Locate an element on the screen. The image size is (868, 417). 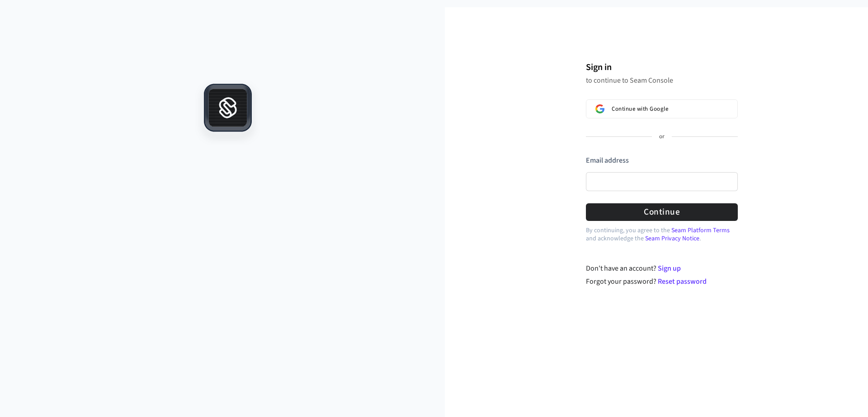
a: Seam Platform Terms is located at coordinates (701, 231).